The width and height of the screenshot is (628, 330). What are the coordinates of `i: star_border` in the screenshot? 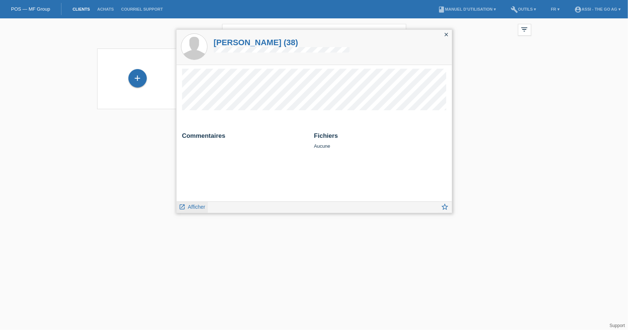 It's located at (445, 207).